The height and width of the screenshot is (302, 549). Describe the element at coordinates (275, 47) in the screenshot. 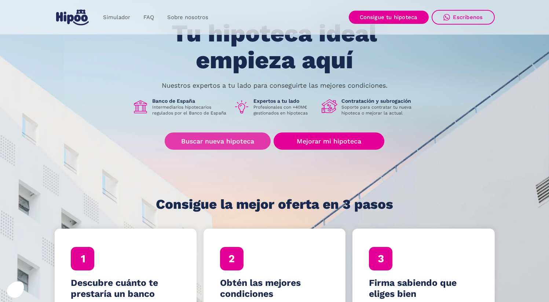

I see `h1: Tu hipoteca ideal empieza aquí` at that location.